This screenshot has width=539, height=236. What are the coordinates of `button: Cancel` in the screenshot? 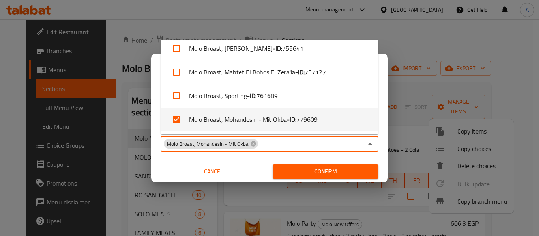 It's located at (213, 172).